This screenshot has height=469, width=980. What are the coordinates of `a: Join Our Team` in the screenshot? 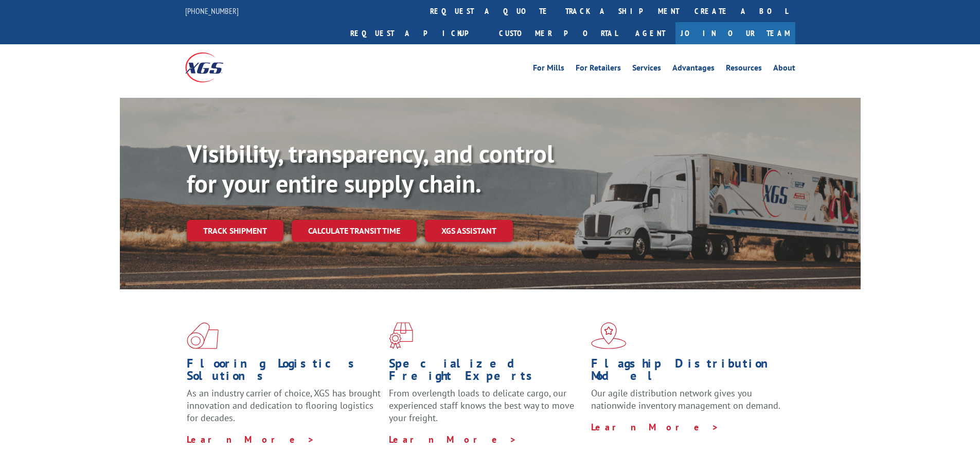 It's located at (735, 33).